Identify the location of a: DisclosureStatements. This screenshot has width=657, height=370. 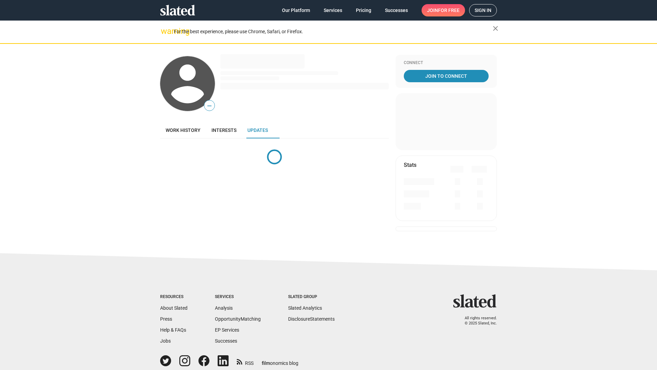
(311, 319).